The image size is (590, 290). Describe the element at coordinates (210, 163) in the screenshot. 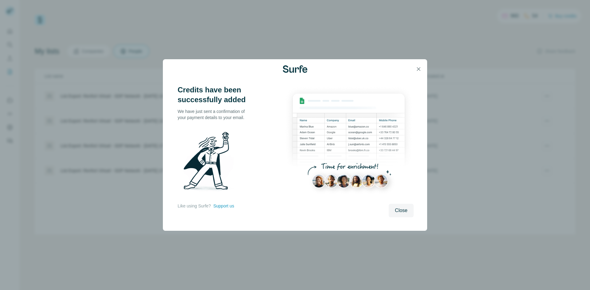

I see `img: Surfe Illustration - Man holding diamond` at that location.